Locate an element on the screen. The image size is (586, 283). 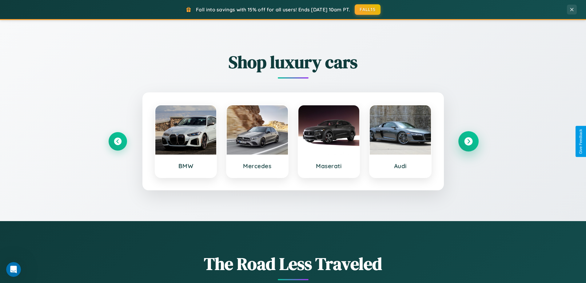
button: FALL15 is located at coordinates (367, 10).